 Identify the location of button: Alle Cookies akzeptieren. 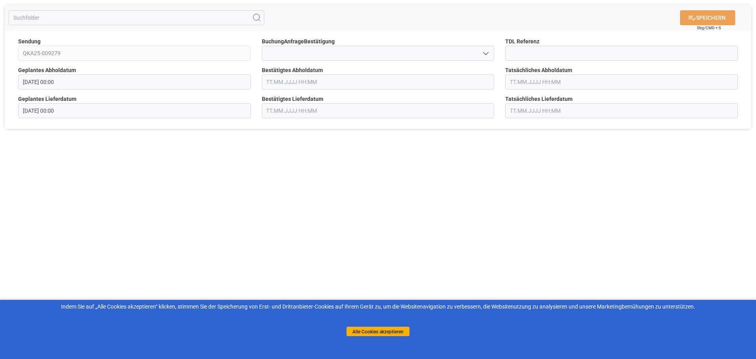
(378, 331).